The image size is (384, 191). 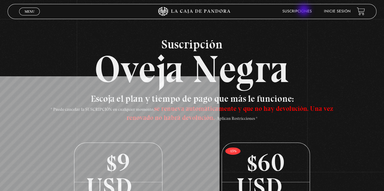 What do you see at coordinates (192, 114) in the screenshot?
I see `span: * Puede cancelar la SUSCRIPCIÓN en cualquier momento, - Aplican Restricciones *` at bounding box center [192, 114].